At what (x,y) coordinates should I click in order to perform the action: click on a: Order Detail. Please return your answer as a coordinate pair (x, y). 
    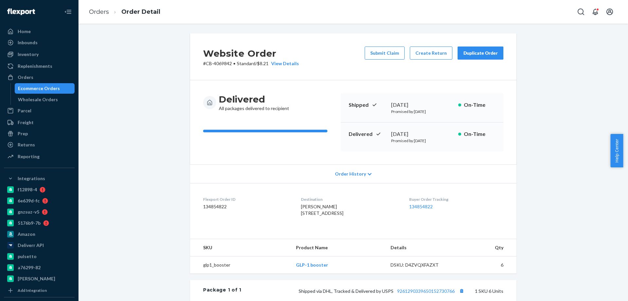
    Looking at the image, I should click on (141, 12).